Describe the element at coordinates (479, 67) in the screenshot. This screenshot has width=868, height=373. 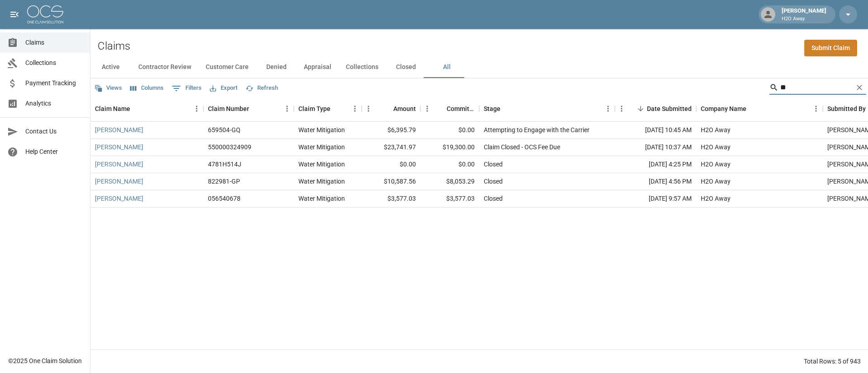
I see `div: dynamic tabs` at that location.